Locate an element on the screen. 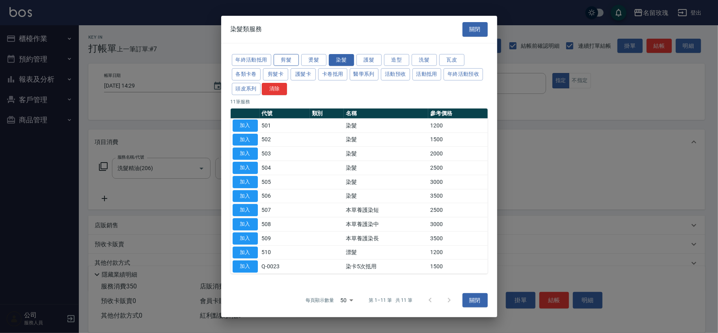 The height and width of the screenshot is (333, 718). button: 年終活動預收 is located at coordinates (463, 74).